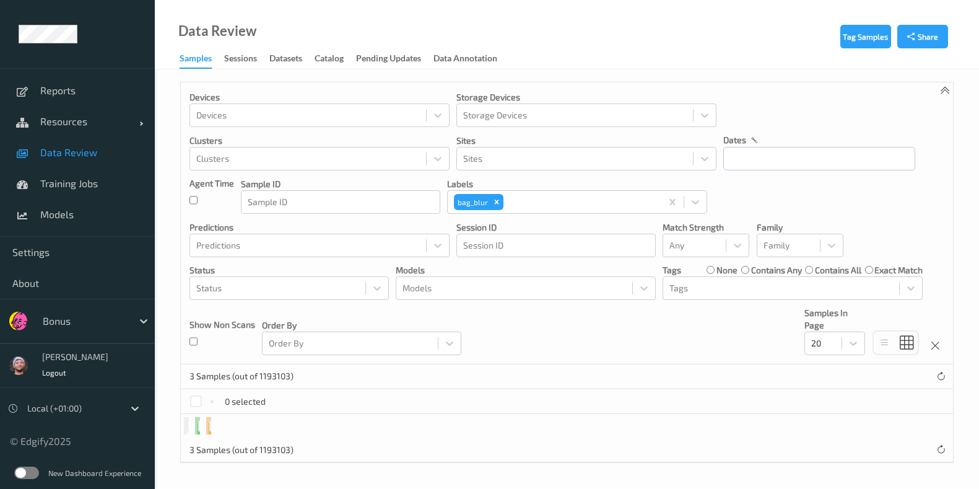 The height and width of the screenshot is (489, 979). I want to click on p: Family, so click(800, 227).